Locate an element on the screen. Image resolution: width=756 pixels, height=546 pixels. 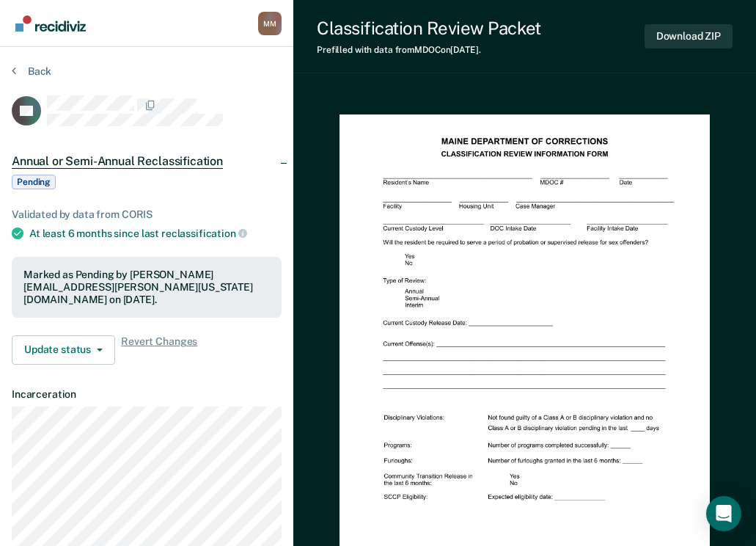
span: Pending is located at coordinates (34, 182).